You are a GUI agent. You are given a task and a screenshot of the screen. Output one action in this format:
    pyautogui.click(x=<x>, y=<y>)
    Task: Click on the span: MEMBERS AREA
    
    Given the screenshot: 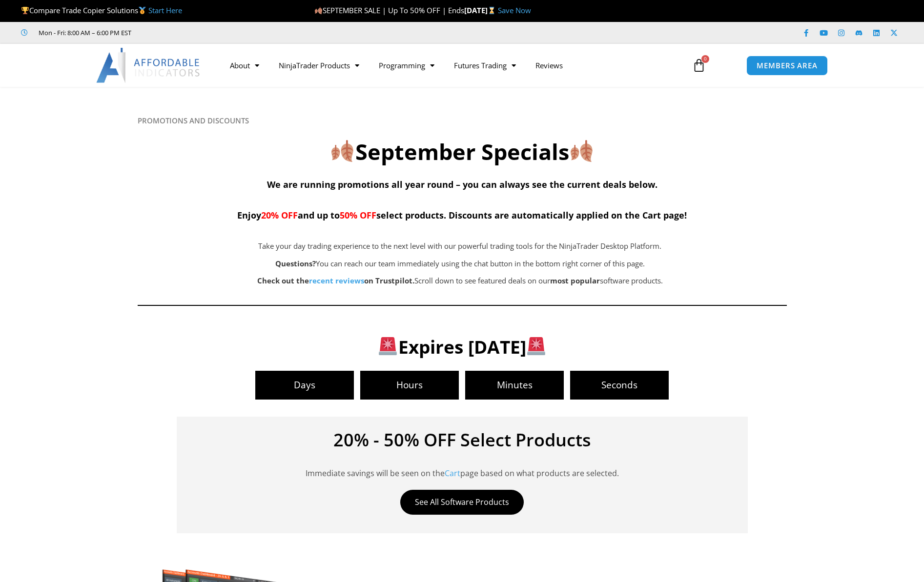 What is the action you would take?
    pyautogui.click(x=787, y=66)
    